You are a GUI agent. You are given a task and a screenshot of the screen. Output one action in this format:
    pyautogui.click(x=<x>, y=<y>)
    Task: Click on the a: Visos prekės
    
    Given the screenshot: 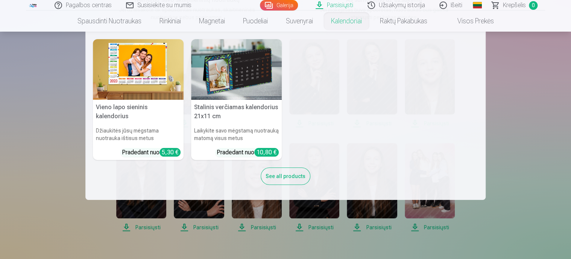 What is the action you would take?
    pyautogui.click(x=469, y=21)
    